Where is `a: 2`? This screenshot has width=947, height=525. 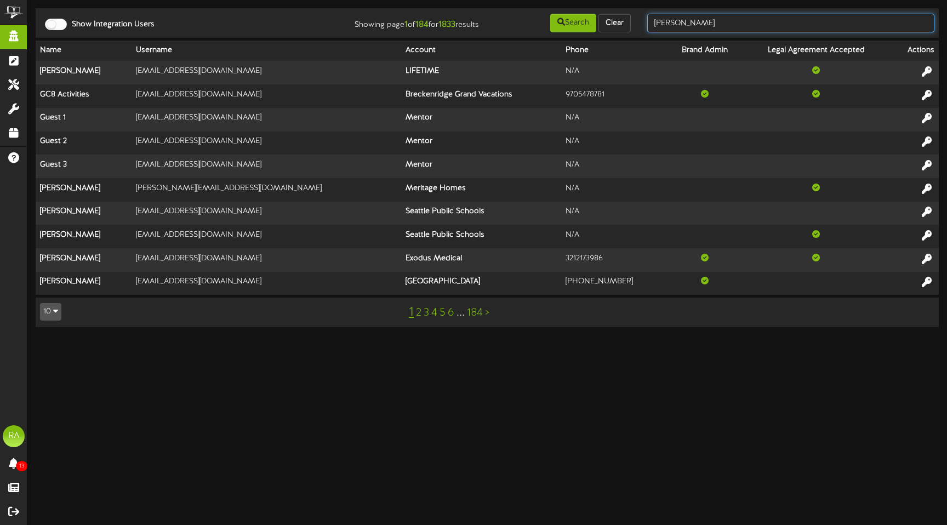 a: 2 is located at coordinates (419, 313).